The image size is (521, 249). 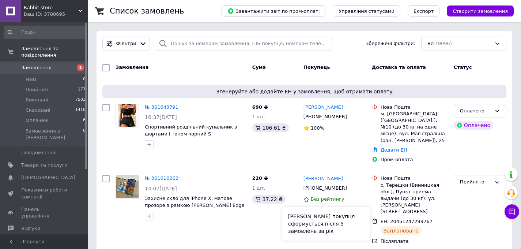 I want to click on span: Прийняті, so click(x=37, y=90).